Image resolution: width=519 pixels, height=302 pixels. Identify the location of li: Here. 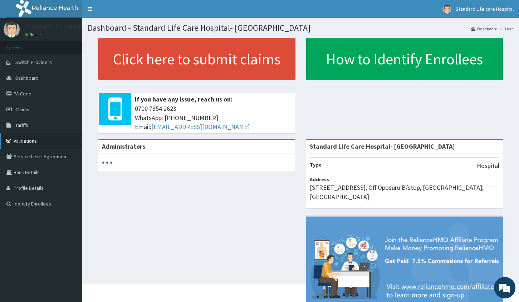
(506, 29).